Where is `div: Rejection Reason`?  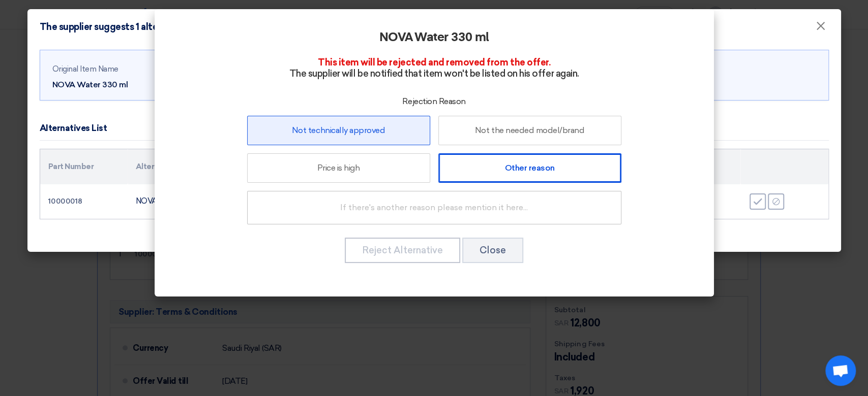 div: Rejection Reason is located at coordinates (434, 102).